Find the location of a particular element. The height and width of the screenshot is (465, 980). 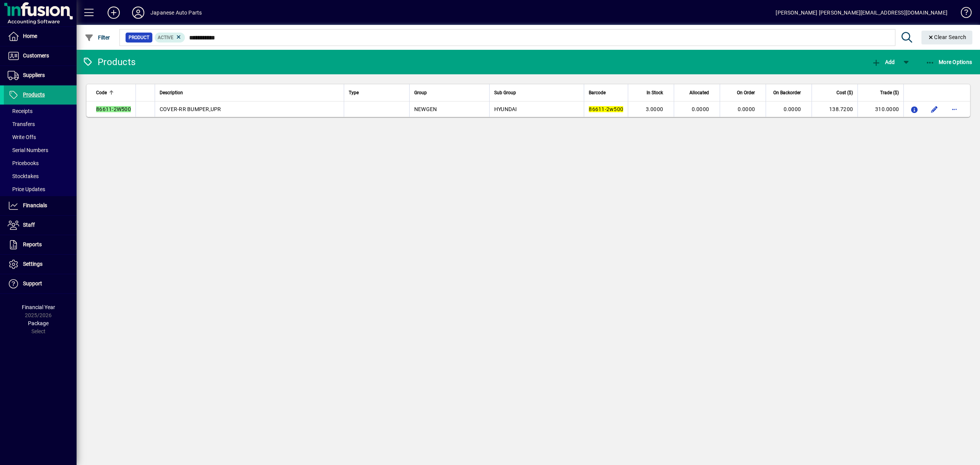

a: Customers is located at coordinates (40, 56).